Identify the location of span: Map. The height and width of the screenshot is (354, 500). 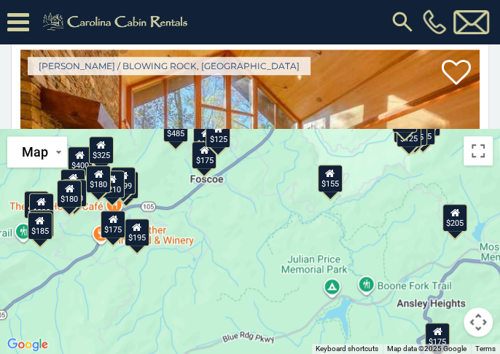
(35, 152).